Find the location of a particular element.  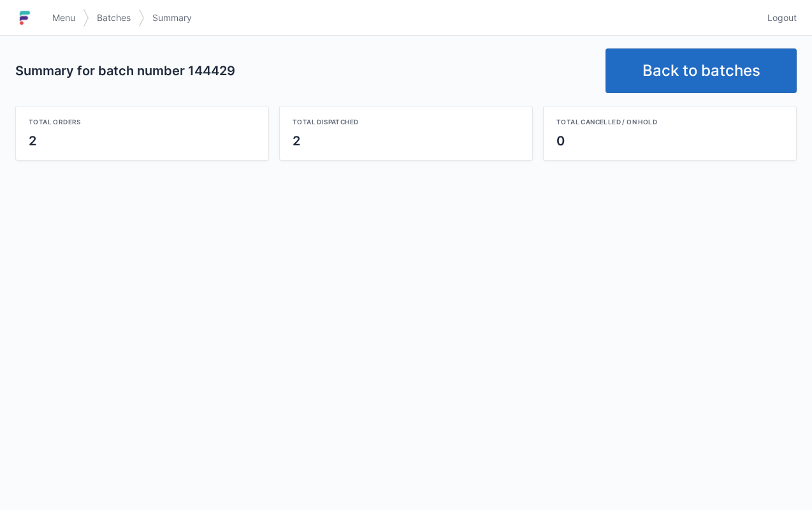

span: Logout is located at coordinates (782, 18).